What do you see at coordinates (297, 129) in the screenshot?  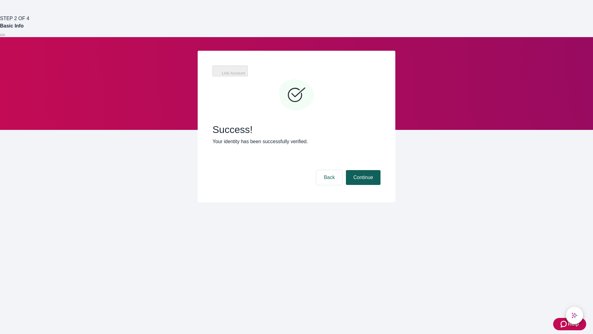 I see `span: Success!` at bounding box center [297, 129].